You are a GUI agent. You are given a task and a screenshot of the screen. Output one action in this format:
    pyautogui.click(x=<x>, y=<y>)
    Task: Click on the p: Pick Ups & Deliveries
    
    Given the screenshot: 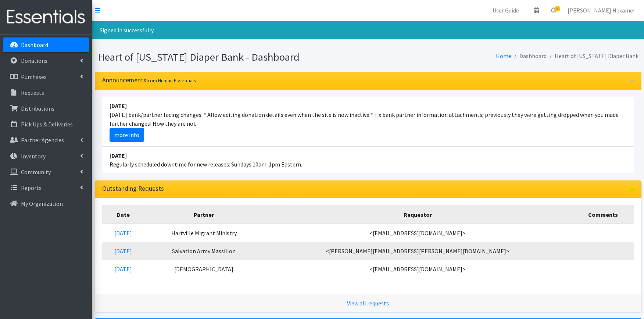 What is the action you would take?
    pyautogui.click(x=46, y=124)
    